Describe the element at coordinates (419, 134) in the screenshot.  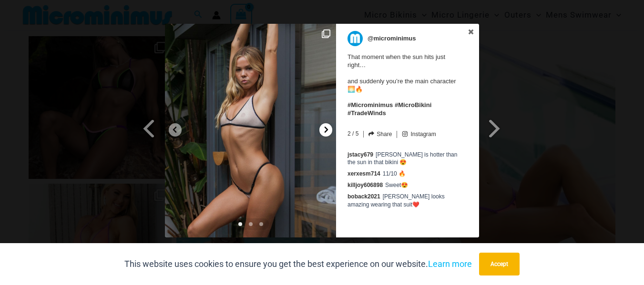
I see `a: Instagram` at that location.